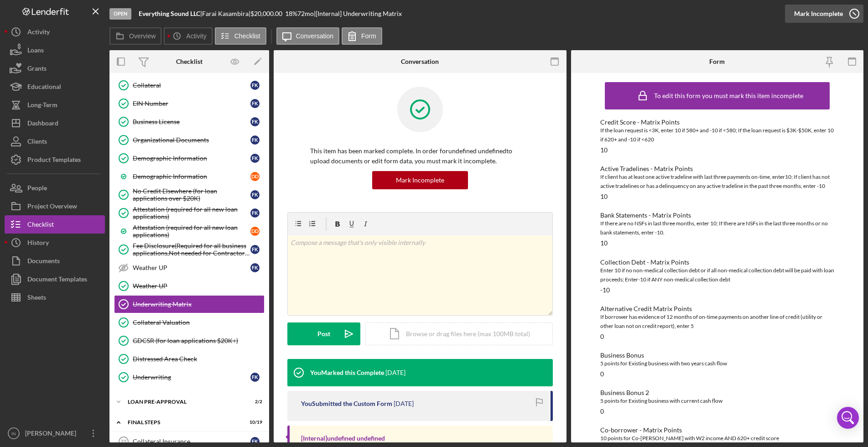 The width and height of the screenshot is (868, 447). Describe the element at coordinates (57, 280) in the screenshot. I see `div: Document Templates` at that location.